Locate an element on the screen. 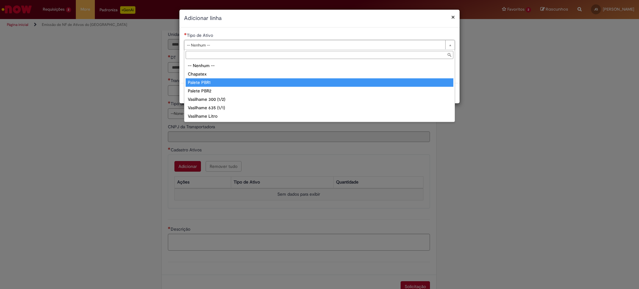 The width and height of the screenshot is (639, 289). ul: Tipo de Ativo is located at coordinates (319, 91).